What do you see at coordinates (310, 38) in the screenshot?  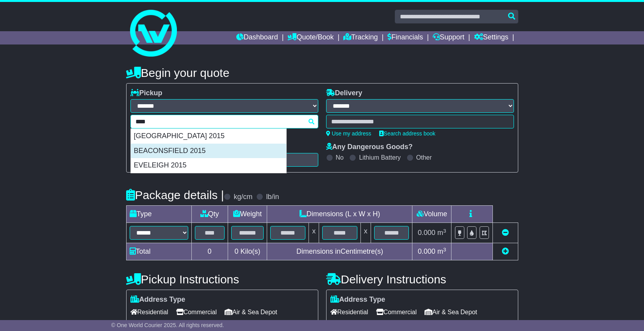 I see `a: Quote/Book` at bounding box center [310, 38].